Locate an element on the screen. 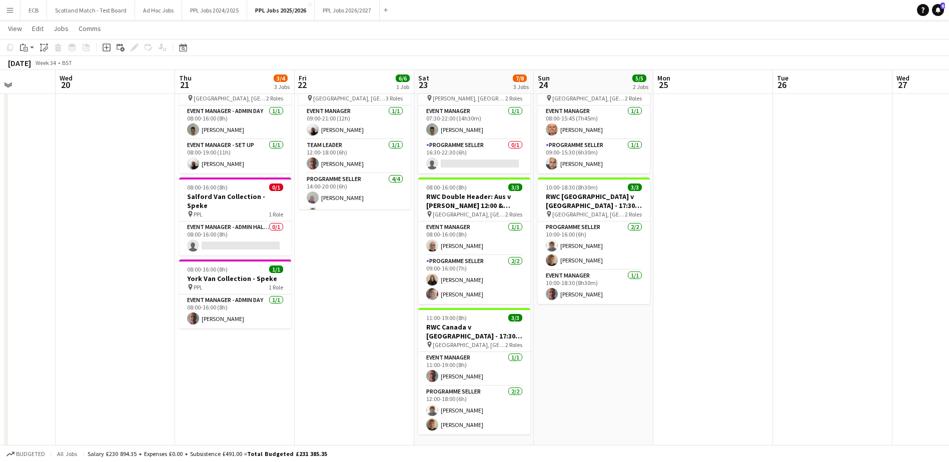 The height and width of the screenshot is (462, 949). span: 7/8 is located at coordinates (520, 78).